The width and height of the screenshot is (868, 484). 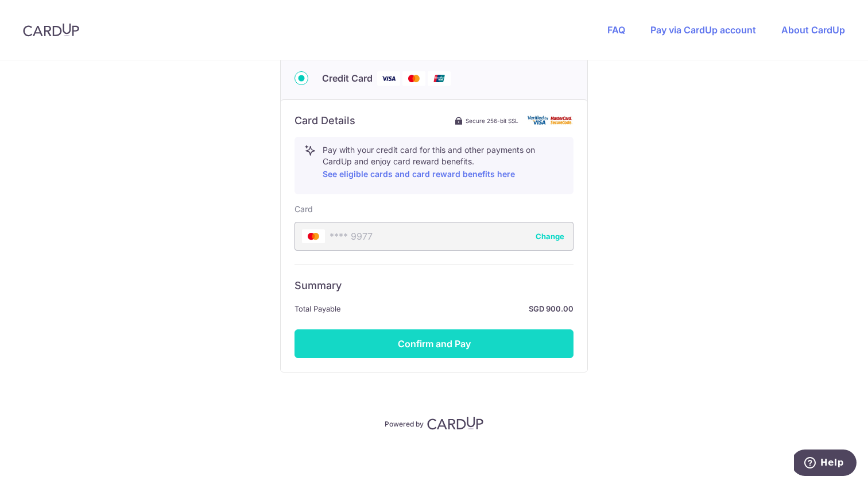 I want to click on p: Pay with your credit card for this and other payments on CardUp and enjoy card reward benefits., so click(x=443, y=162).